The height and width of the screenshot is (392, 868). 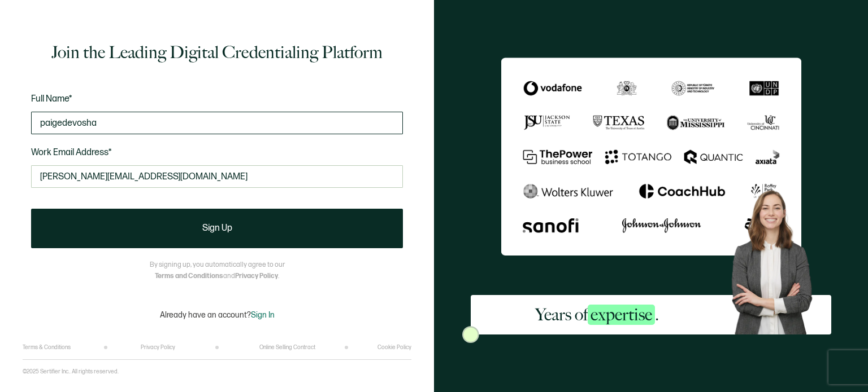 I want to click on h2: Years of ., so click(x=597, y=315).